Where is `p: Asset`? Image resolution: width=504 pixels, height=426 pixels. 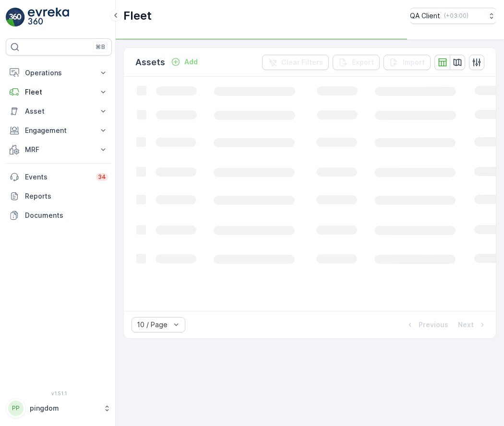 p: Asset is located at coordinates (59, 111).